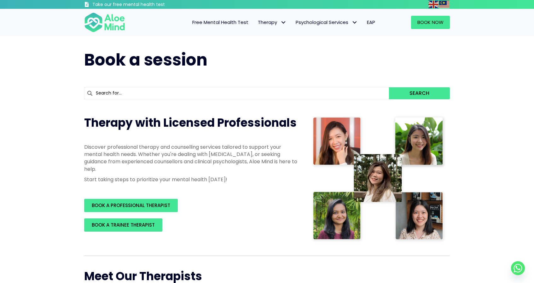 Image resolution: width=534 pixels, height=283 pixels. Describe the element at coordinates (371, 22) in the screenshot. I see `span: EAP` at that location.